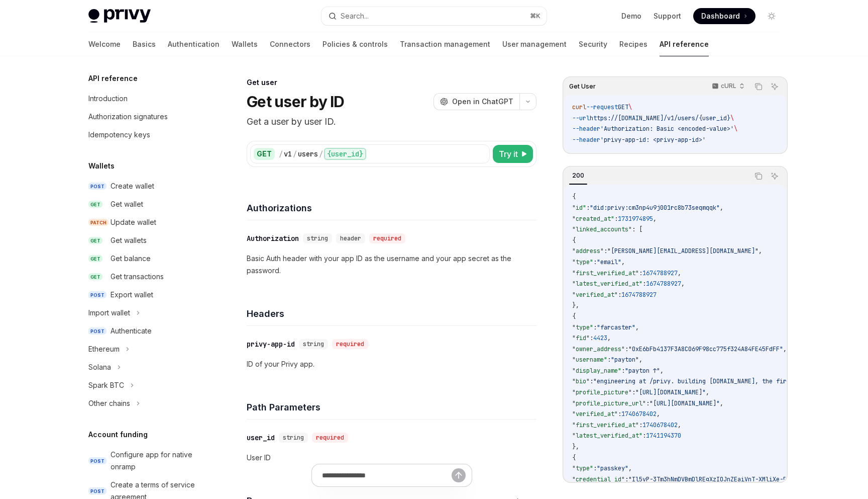  What do you see at coordinates (725, 16) in the screenshot?
I see `a: Dashboard` at bounding box center [725, 16].